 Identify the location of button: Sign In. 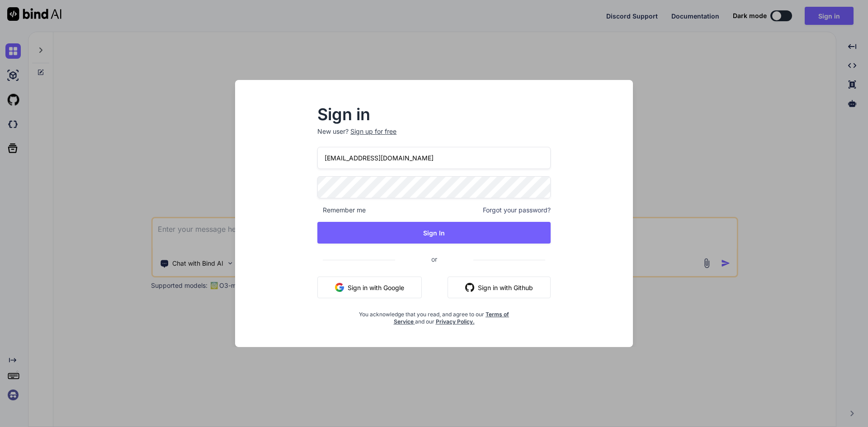
(434, 233).